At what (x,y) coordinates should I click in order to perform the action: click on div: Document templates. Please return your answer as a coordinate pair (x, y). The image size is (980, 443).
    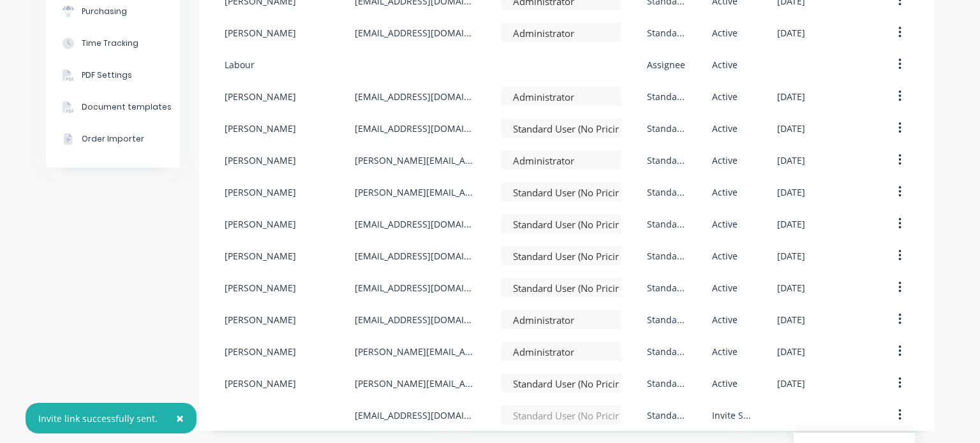
    Looking at the image, I should click on (126, 107).